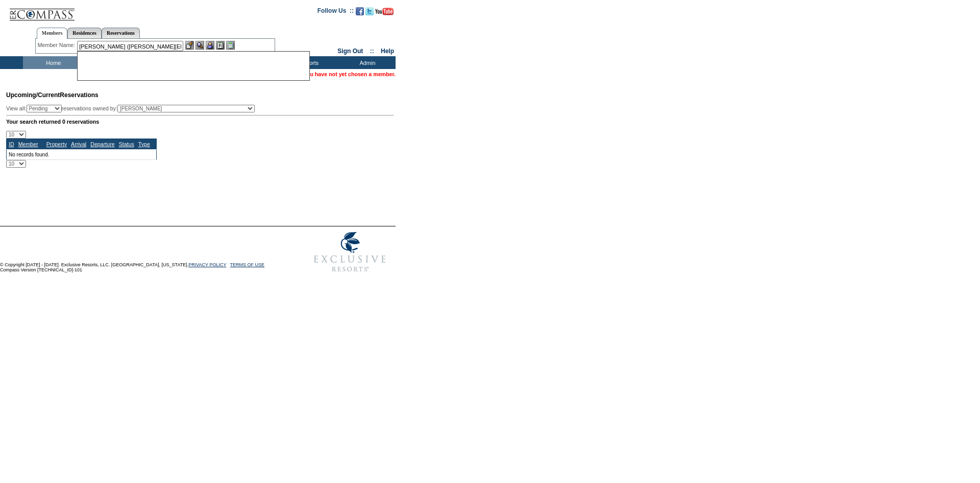 This screenshot has width=980, height=483. I want to click on img: b_edit.gif, so click(189, 45).